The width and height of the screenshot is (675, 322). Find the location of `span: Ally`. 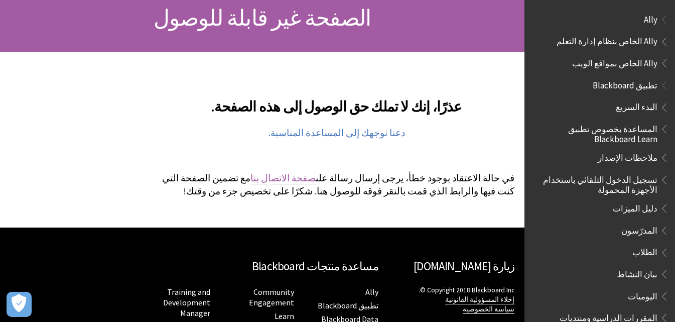

span: Ally is located at coordinates (651, 18).